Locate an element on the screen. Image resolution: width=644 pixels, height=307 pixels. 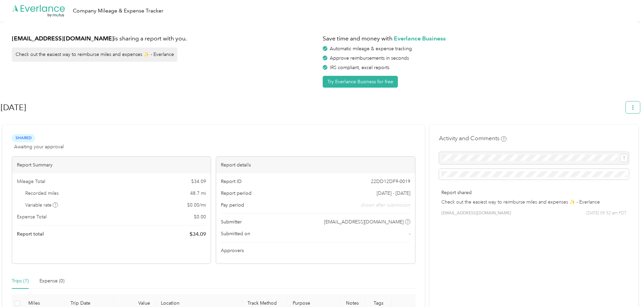
p: Check out the easiest way to reimburse miles and expenses ✨ - Everlance is located at coordinates (534, 202).